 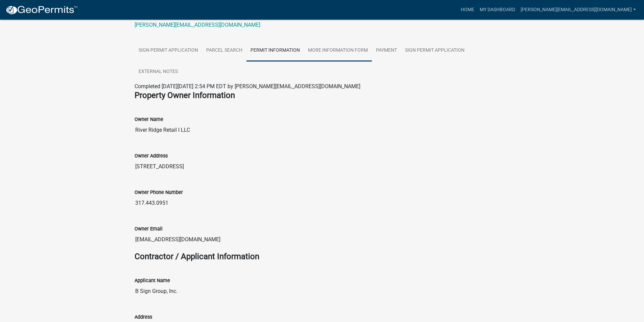 What do you see at coordinates (224, 51) in the screenshot?
I see `a: Parcel search` at bounding box center [224, 51].